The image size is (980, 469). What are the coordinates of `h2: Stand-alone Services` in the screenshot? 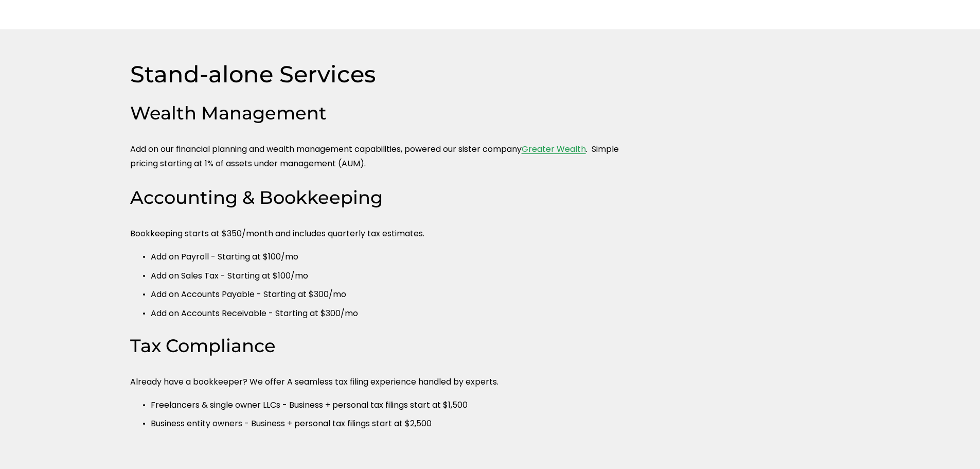 It's located at (324, 74).